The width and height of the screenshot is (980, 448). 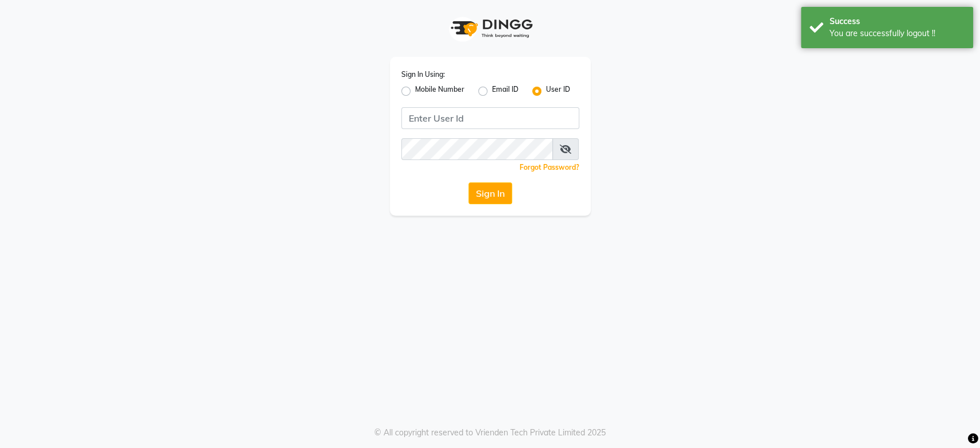 I want to click on div: You are successfully logout !!, so click(x=897, y=33).